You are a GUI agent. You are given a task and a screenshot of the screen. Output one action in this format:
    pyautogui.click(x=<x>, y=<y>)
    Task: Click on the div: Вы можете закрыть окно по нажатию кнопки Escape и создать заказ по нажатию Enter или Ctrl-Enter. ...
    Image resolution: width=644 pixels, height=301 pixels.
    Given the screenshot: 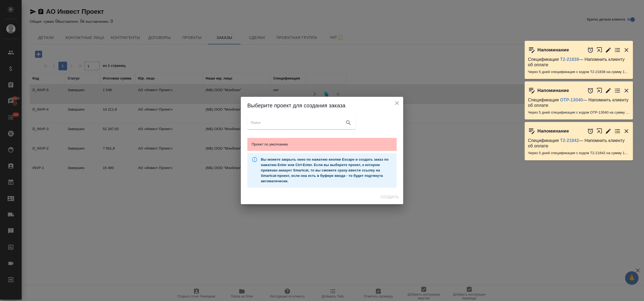 What is the action you would take?
    pyautogui.click(x=327, y=171)
    